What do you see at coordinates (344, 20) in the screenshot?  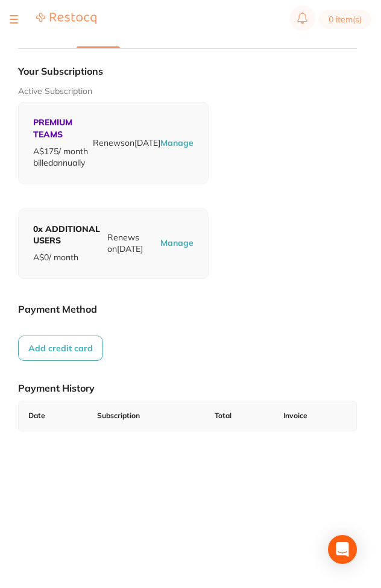 I see `button: 0 item(s)` at bounding box center [344, 20].